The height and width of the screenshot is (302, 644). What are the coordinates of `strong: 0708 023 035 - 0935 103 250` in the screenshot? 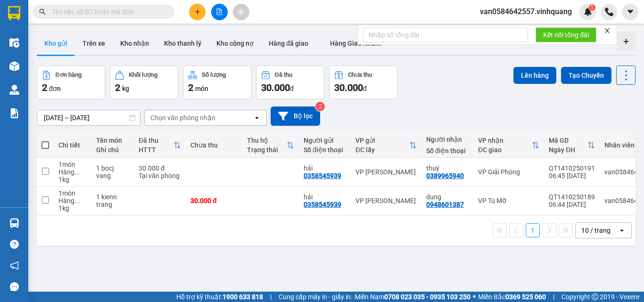 It's located at (427, 296).